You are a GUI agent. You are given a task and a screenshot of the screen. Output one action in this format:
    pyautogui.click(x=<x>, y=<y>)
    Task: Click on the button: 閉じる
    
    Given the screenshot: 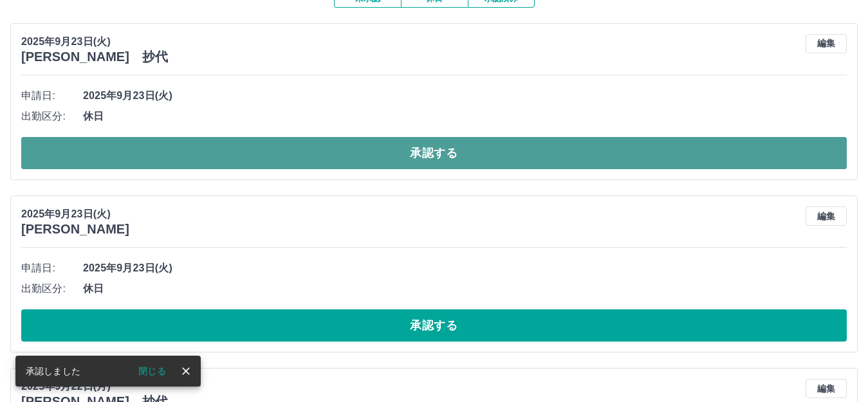 What is the action you would take?
    pyautogui.click(x=152, y=371)
    